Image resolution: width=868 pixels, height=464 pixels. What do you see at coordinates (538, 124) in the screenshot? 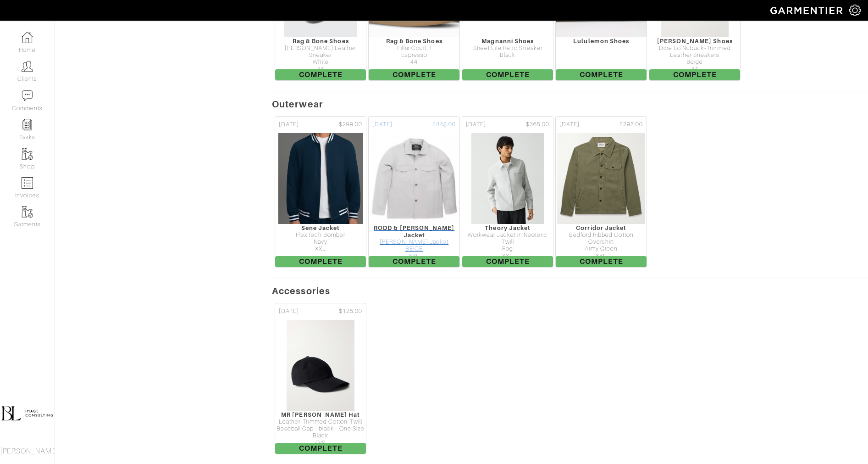
I see `span: $365.00` at bounding box center [538, 124].